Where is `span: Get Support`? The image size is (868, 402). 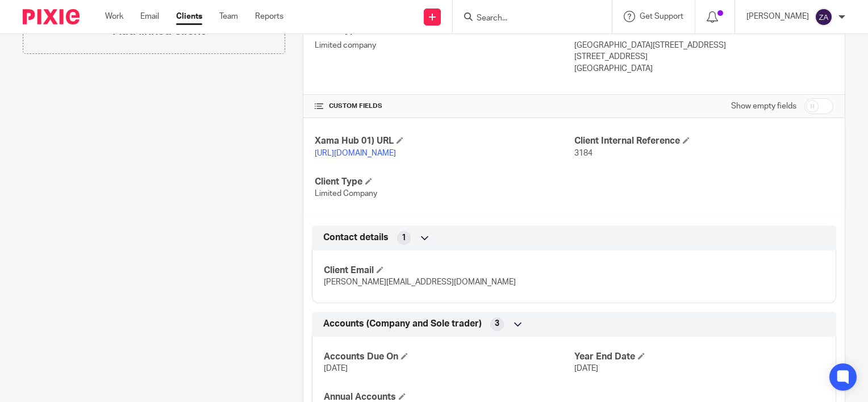
span: Get Support is located at coordinates (662, 16).